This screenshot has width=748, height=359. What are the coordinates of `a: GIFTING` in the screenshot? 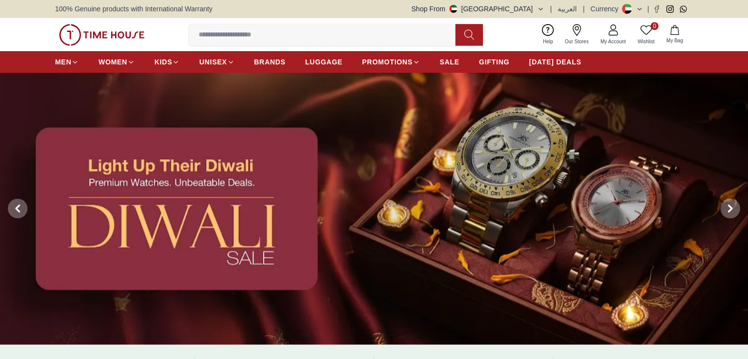 It's located at (494, 62).